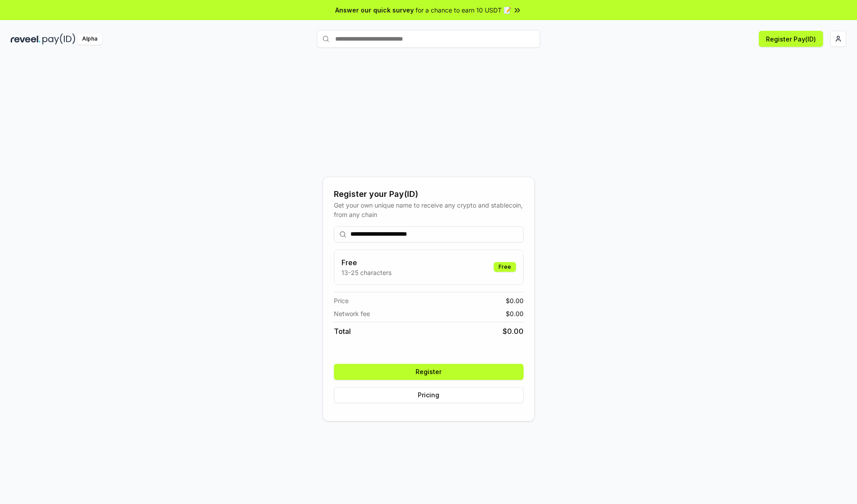  Describe the element at coordinates (342, 332) in the screenshot. I see `span: Total` at that location.